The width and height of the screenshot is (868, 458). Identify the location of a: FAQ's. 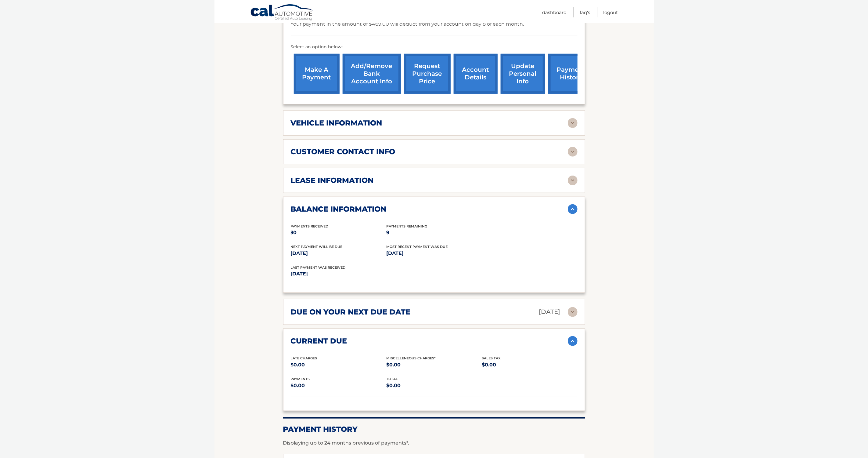
(586, 12).